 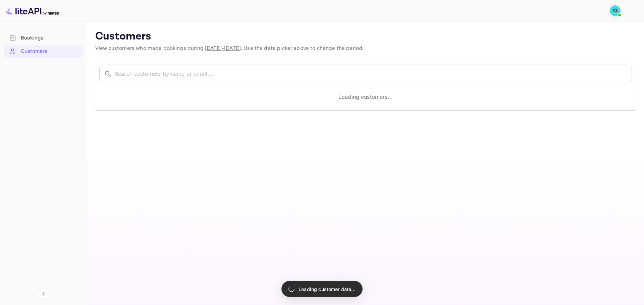 I want to click on button: Collapse navigation, so click(x=44, y=294).